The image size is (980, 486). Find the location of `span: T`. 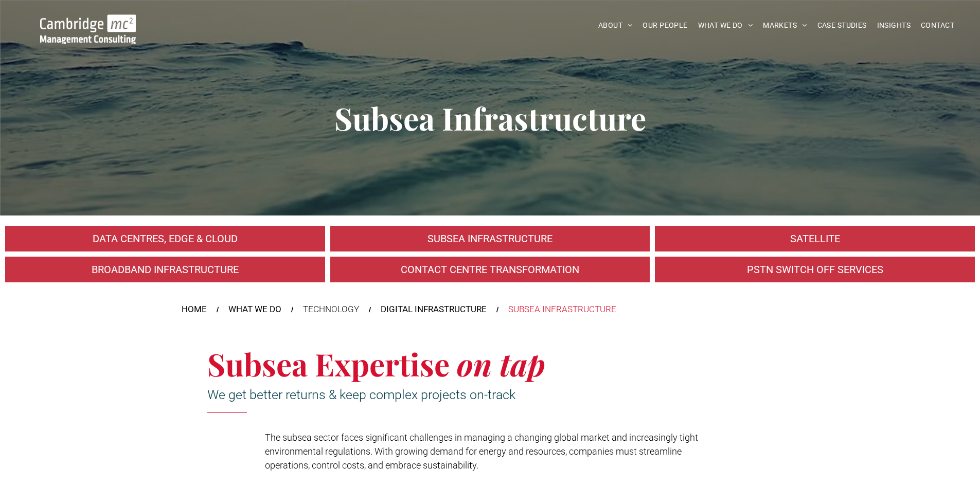

span: T is located at coordinates (267, 437).